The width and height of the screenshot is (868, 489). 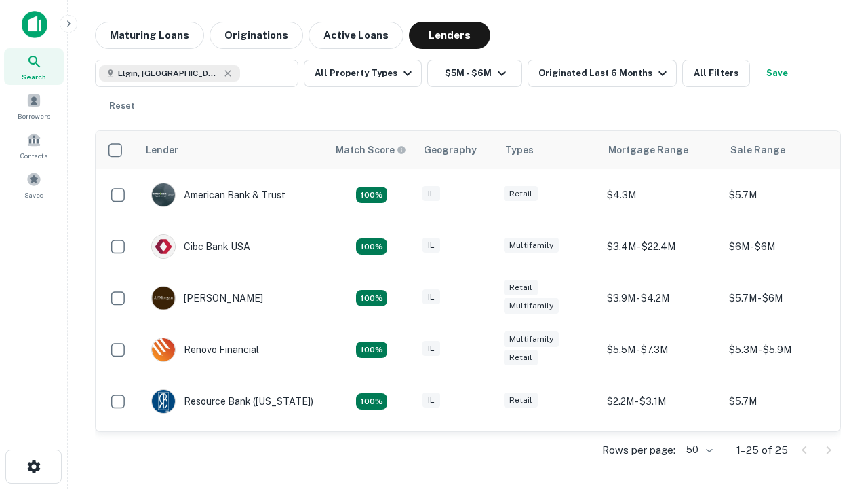 I want to click on td: $4.3M, so click(x=661, y=195).